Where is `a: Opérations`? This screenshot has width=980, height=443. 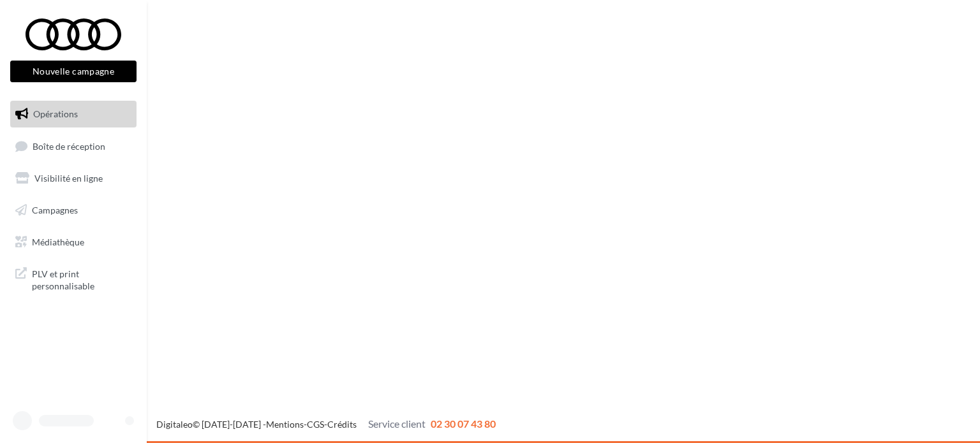 a: Opérations is located at coordinates (74, 114).